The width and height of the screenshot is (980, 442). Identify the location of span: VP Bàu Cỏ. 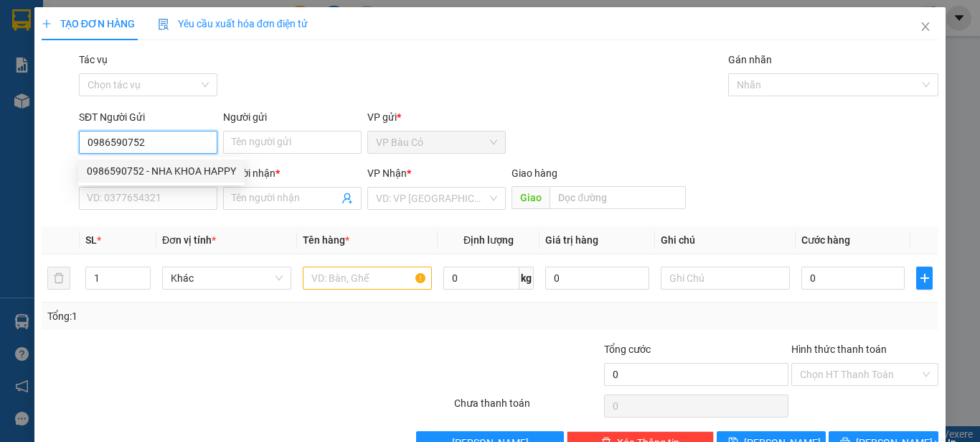
(436, 142).